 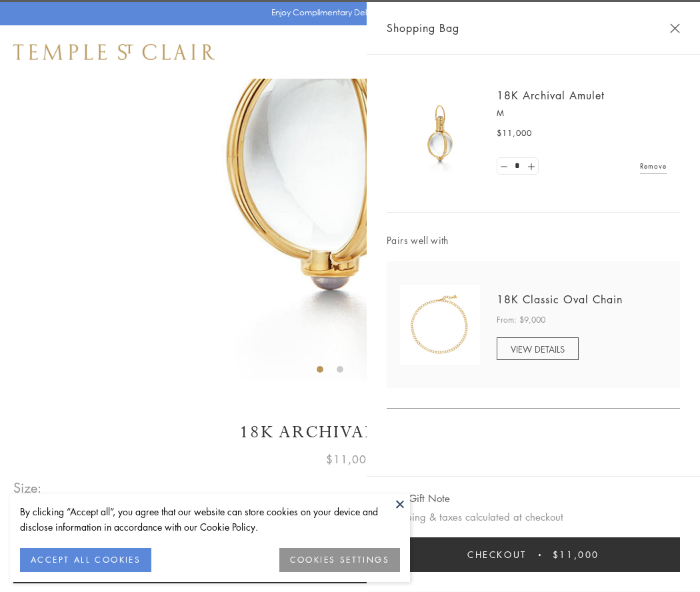 What do you see at coordinates (114, 52) in the screenshot?
I see `img: Temple St. Clair` at bounding box center [114, 52].